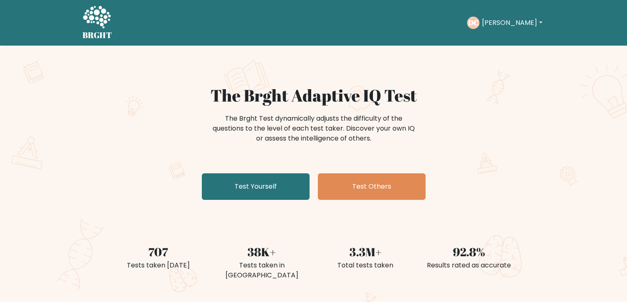  I want to click on div: 707, so click(158, 252).